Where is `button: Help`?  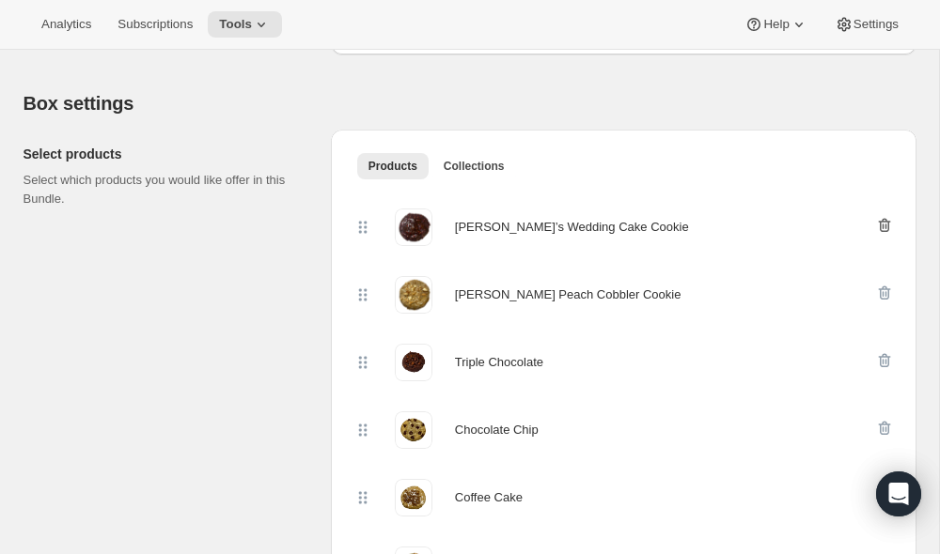
button: Help is located at coordinates (775, 24).